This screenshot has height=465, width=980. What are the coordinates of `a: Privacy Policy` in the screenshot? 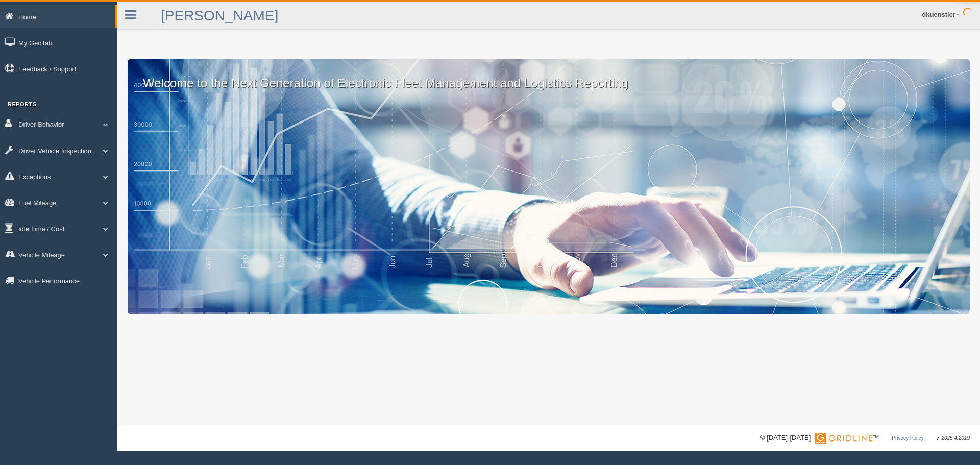 It's located at (908, 438).